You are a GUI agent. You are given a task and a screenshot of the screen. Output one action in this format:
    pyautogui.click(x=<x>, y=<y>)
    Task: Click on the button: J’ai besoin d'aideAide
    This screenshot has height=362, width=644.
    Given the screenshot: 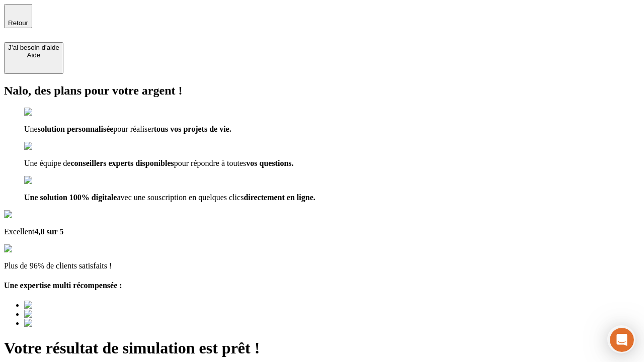 What is the action you would take?
    pyautogui.click(x=34, y=58)
    